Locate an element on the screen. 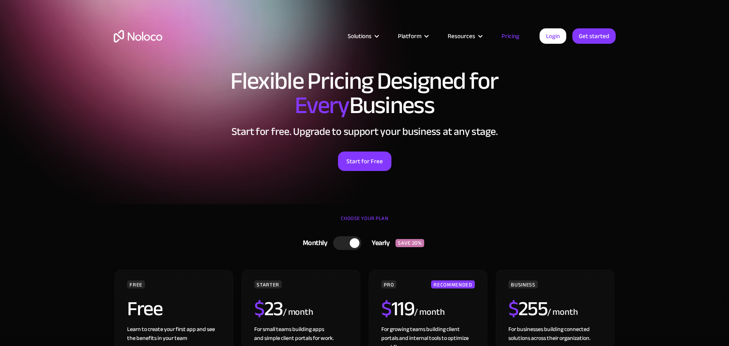  div: Monthly is located at coordinates (313, 243).